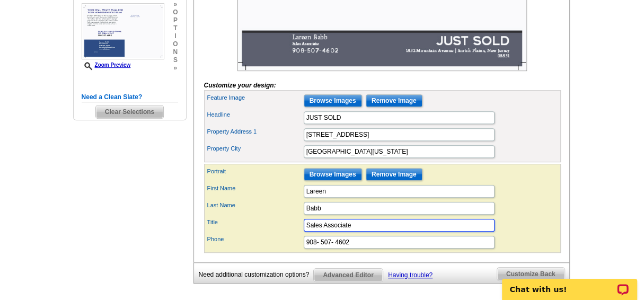 Image resolution: width=644 pixels, height=300 pixels. What do you see at coordinates (255, 171) in the screenshot?
I see `label: Portrait` at bounding box center [255, 171].